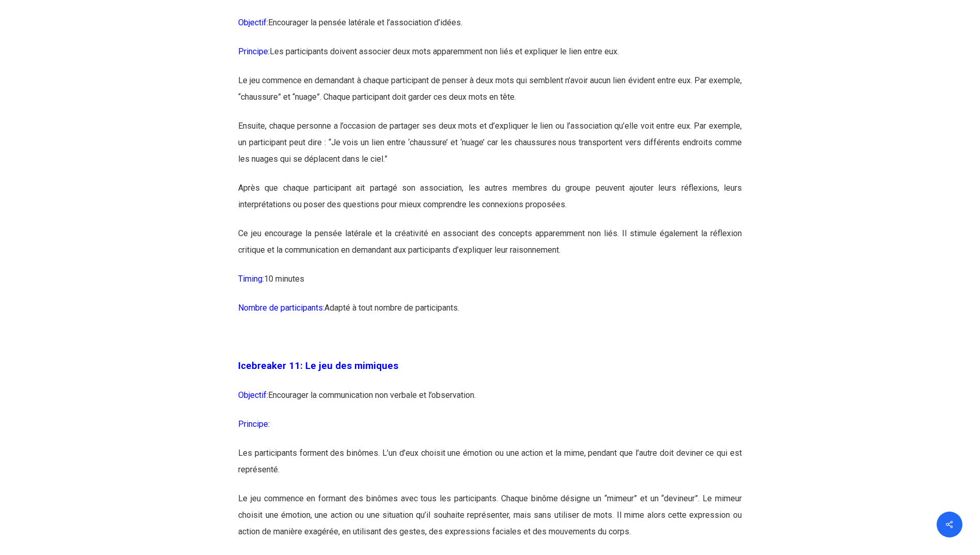  I want to click on p: Ce jeu encourage la pensée latérale et la créativité en associant des concepts apparemment non li..., so click(490, 248).